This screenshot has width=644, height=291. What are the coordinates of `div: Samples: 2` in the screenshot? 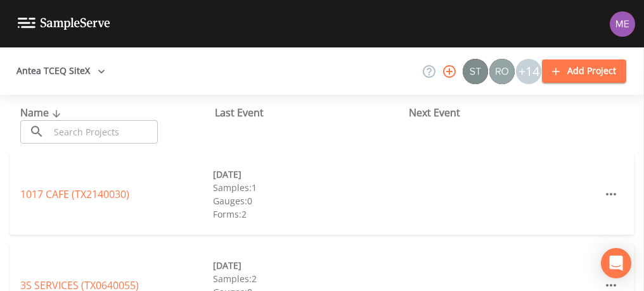 It's located at (309, 278).